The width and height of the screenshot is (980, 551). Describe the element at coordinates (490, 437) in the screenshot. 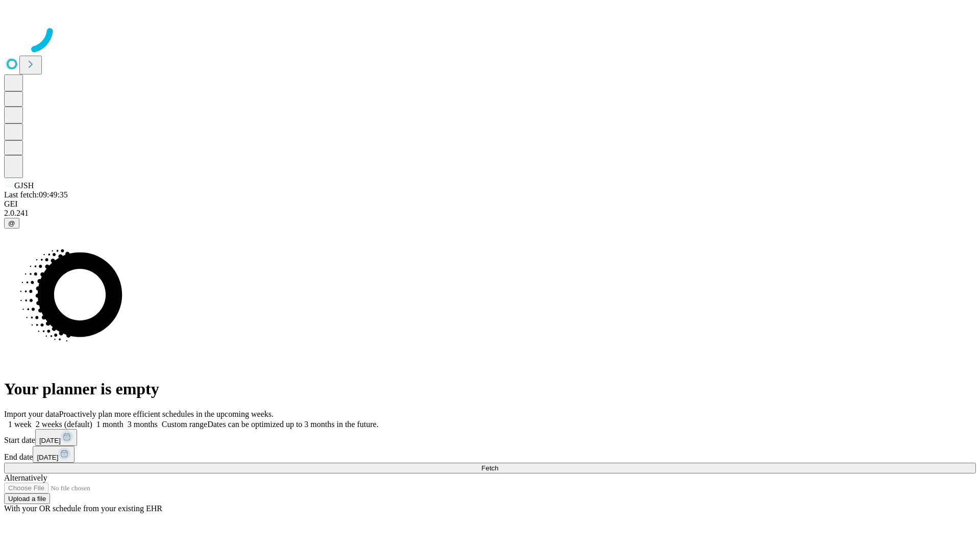

I see `div: Start date` at that location.